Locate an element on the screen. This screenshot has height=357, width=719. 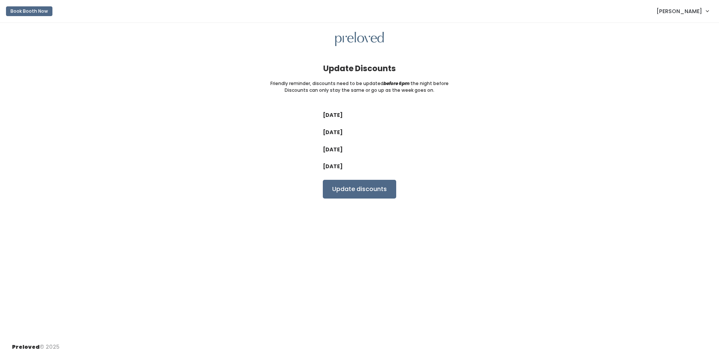
i: before 6pm is located at coordinates (396, 83).